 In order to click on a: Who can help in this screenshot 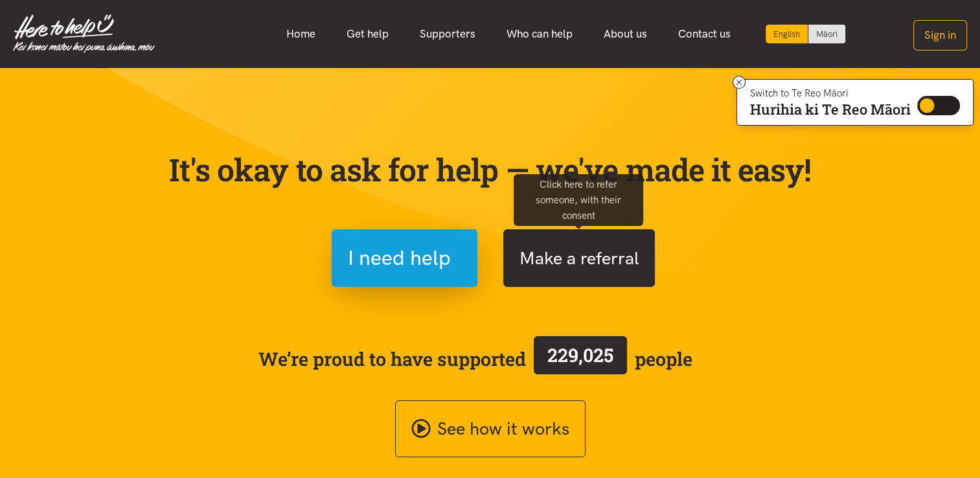, I will do `click(539, 34)`.